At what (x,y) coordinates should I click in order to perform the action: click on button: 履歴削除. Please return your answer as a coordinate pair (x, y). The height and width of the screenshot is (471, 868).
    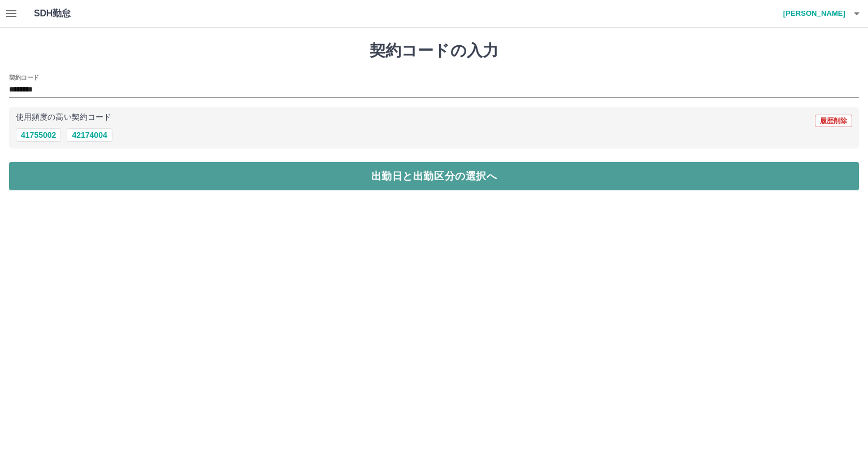
    Looking at the image, I should click on (833, 121).